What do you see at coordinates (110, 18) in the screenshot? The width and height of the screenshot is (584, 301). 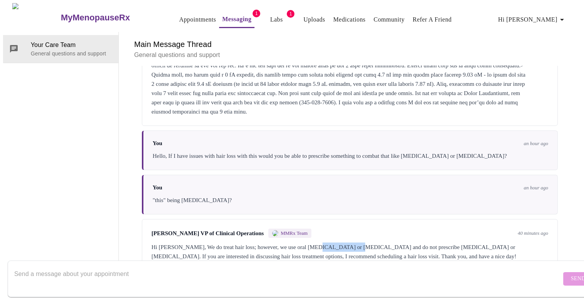 I see `a: MyMenopauseRx` at bounding box center [110, 18].